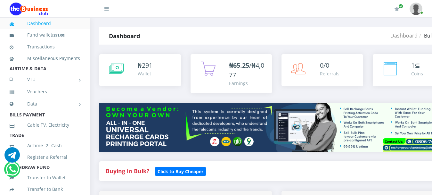 This screenshot has height=195, width=432. What do you see at coordinates (45, 47) in the screenshot?
I see `a: Transactions` at bounding box center [45, 47].